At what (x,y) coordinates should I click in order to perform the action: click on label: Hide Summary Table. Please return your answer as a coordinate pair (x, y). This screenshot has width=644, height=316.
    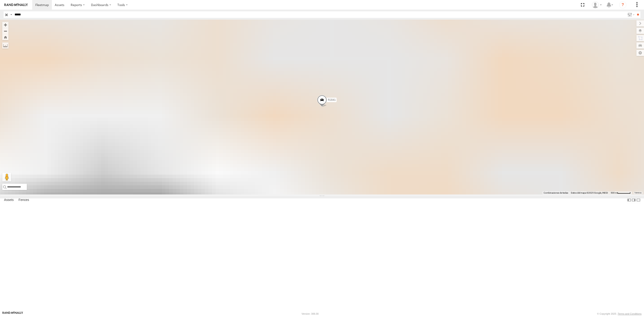
    Looking at the image, I should click on (638, 200).